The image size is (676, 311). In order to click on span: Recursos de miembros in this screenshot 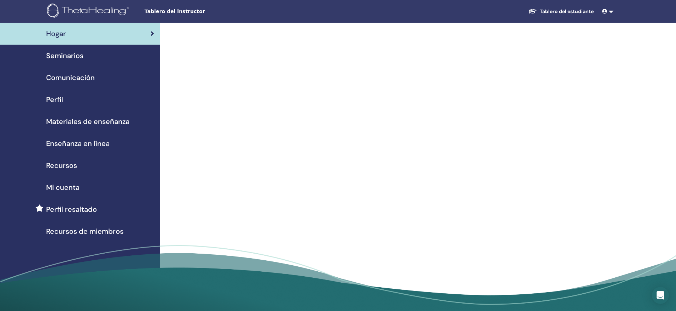, I will do `click(85, 232)`.